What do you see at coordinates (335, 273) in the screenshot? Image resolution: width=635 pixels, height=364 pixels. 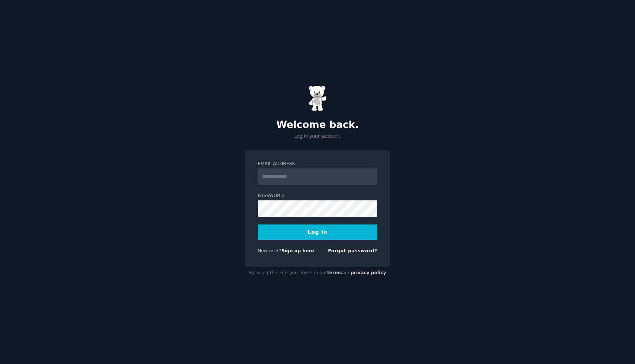 I see `a: terms` at bounding box center [335, 273].